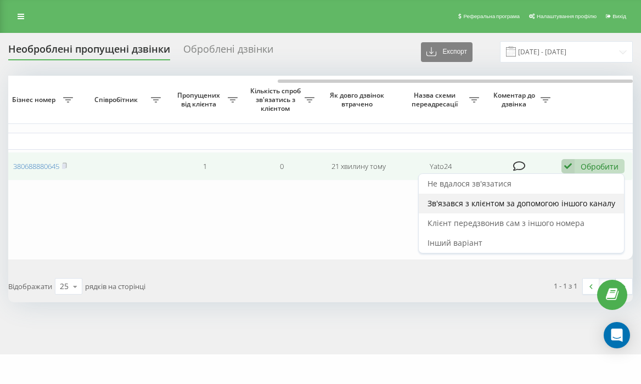  Describe the element at coordinates (446, 52) in the screenshot. I see `button: Експорт` at that location.